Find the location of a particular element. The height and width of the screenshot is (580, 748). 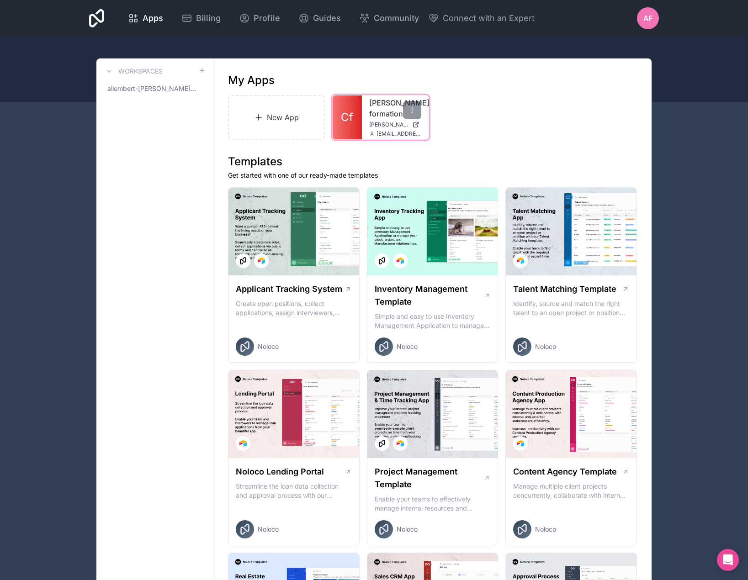

a: Workspaces is located at coordinates (133, 71).